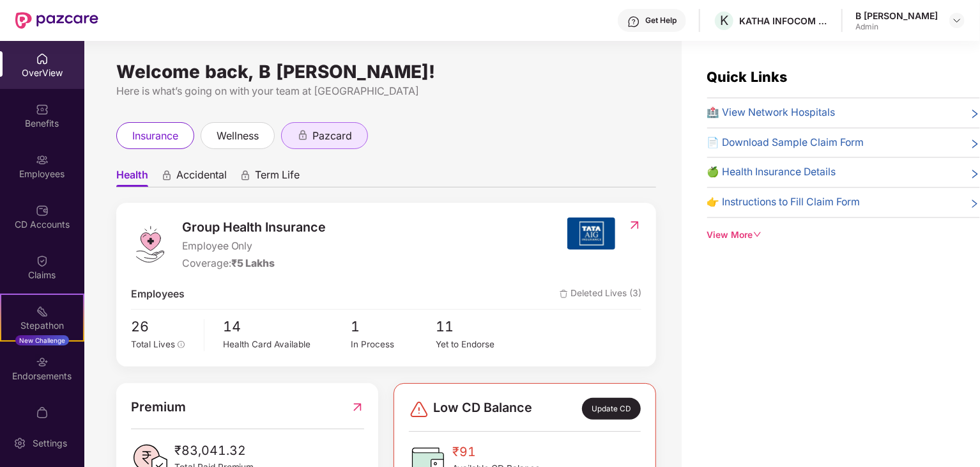  Describe the element at coordinates (132, 177) in the screenshot. I see `span: Health` at that location.